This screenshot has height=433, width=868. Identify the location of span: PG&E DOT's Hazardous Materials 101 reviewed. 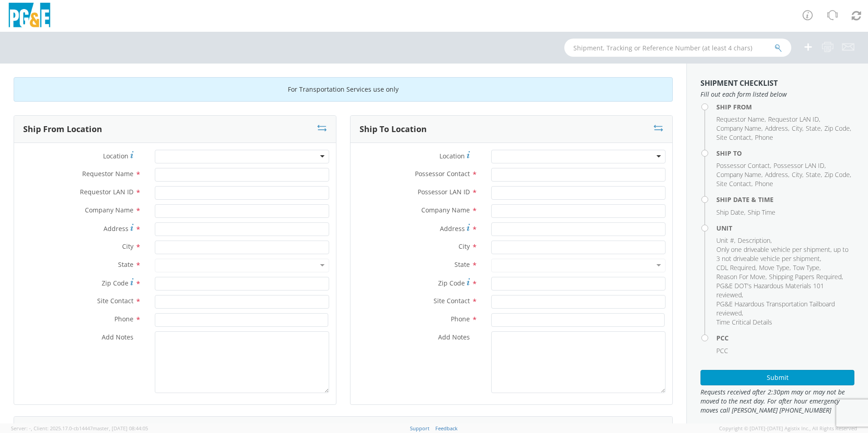
(770, 290).